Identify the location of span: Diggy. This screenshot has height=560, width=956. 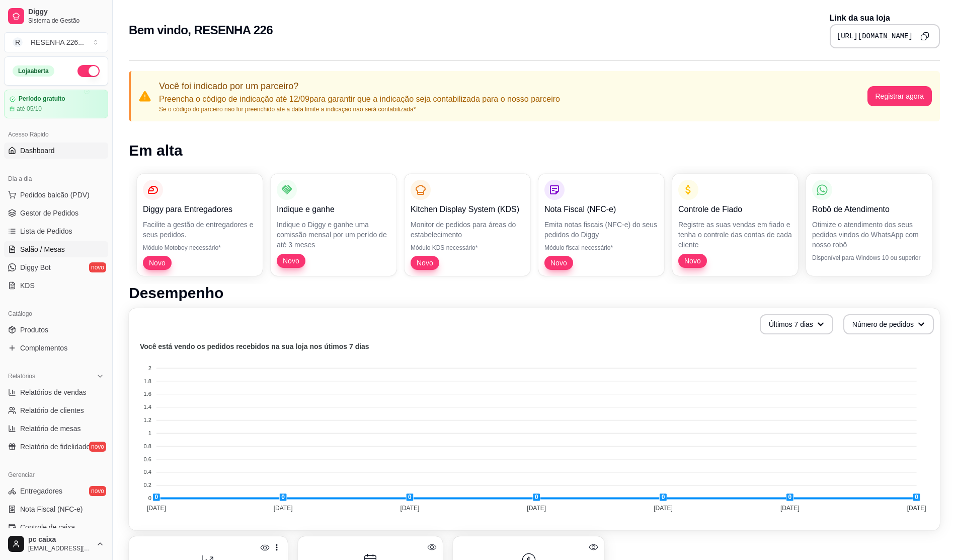
(66, 13).